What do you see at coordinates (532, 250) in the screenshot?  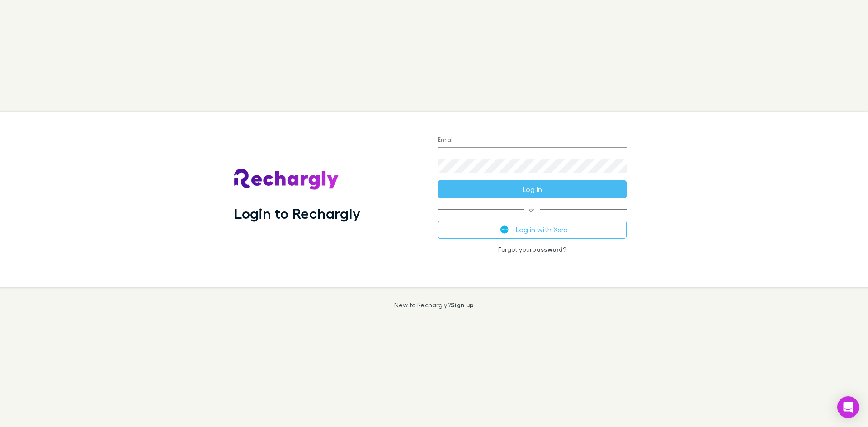 I see `p: Forgot your ?` at bounding box center [532, 250].